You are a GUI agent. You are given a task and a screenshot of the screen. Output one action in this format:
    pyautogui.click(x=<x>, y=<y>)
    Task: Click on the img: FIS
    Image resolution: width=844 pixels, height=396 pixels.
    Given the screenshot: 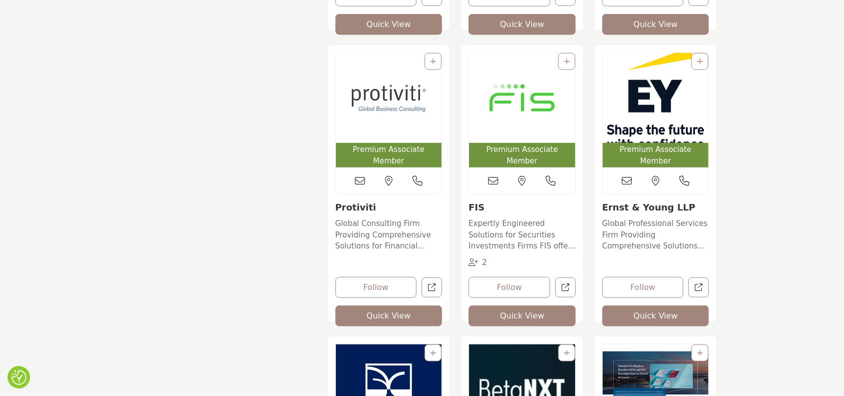 What is the action you would take?
    pyautogui.click(x=522, y=98)
    